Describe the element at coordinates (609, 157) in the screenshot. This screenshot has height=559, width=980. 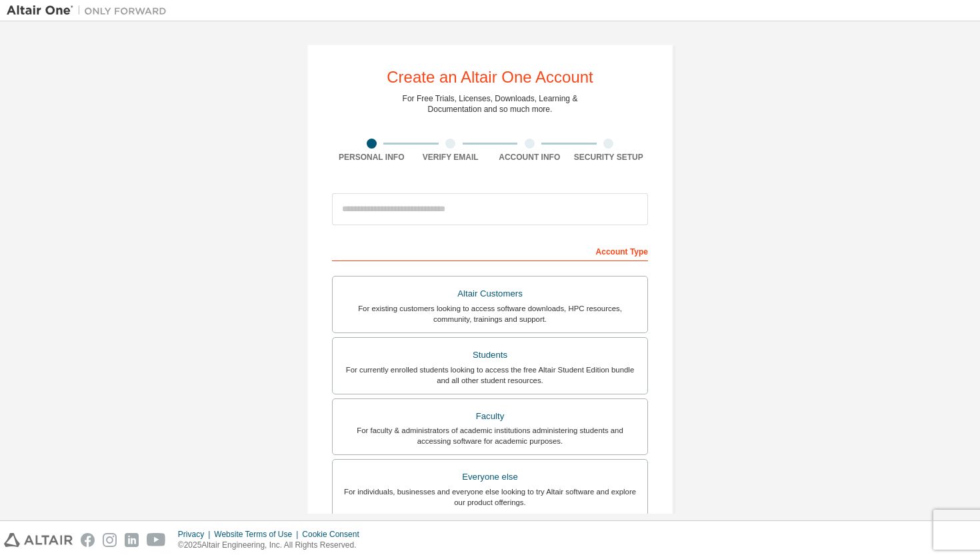
I see `div: Security Setup` at that location.